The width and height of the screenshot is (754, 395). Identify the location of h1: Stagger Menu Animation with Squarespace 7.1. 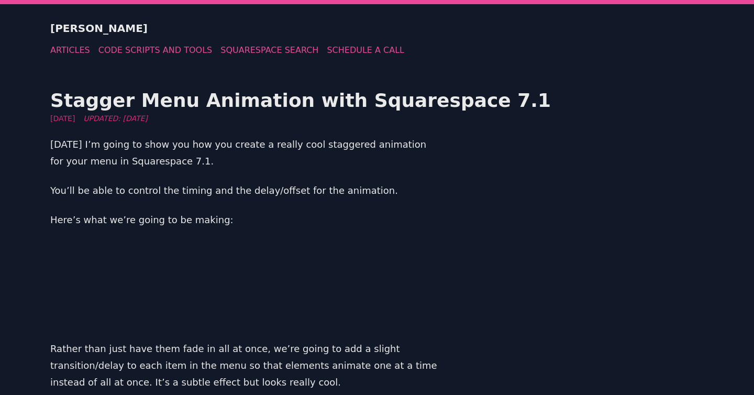
(377, 101).